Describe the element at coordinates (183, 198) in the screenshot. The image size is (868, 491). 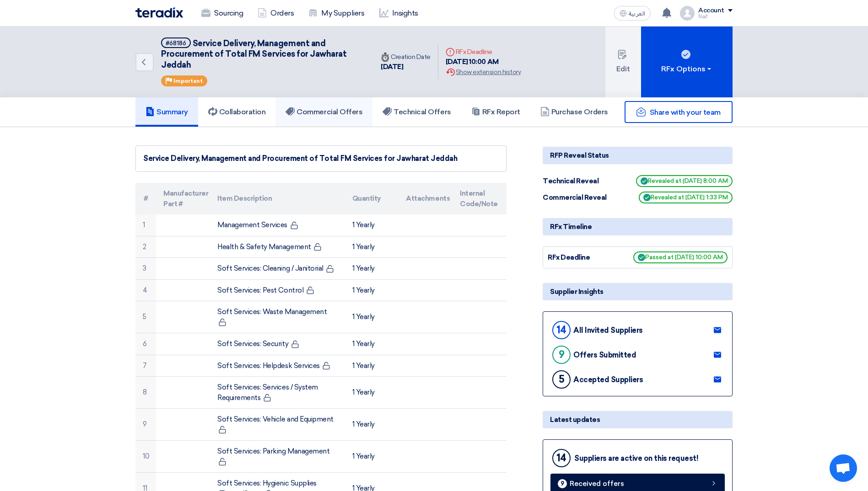
I see `th: Manufacturer Part #` at that location.